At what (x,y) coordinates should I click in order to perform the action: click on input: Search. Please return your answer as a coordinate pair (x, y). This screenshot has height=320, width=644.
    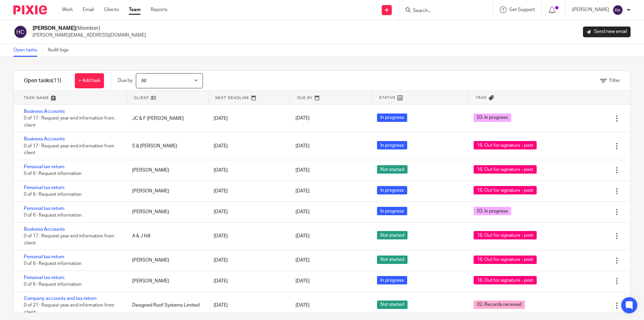
    Looking at the image, I should click on (443, 11).